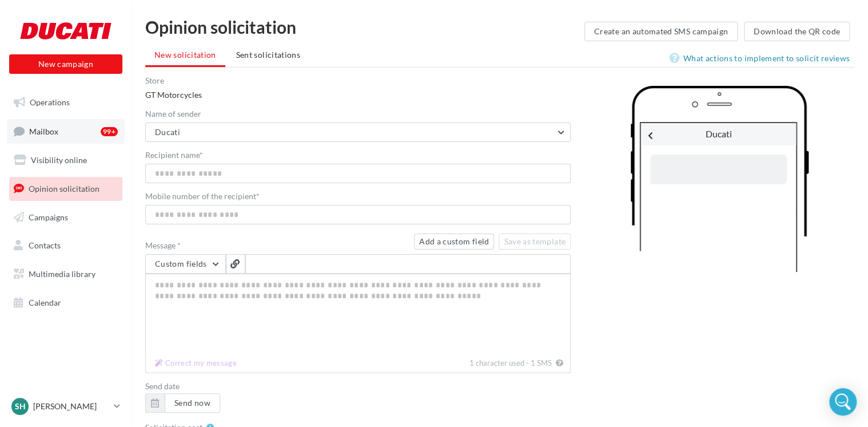  Describe the element at coordinates (66, 302) in the screenshot. I see `a: Calendar` at that location.